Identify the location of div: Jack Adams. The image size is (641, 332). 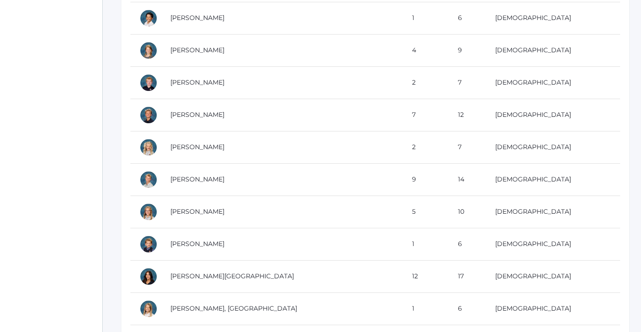
(149, 83).